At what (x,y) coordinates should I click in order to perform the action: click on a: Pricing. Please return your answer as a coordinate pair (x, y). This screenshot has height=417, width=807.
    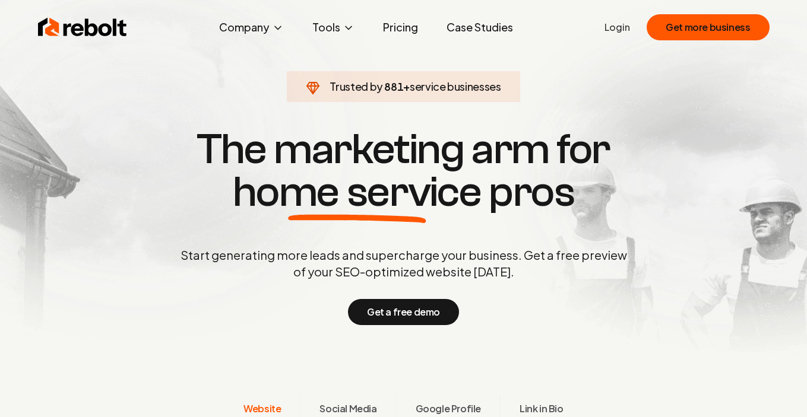
    Looking at the image, I should click on (400, 27).